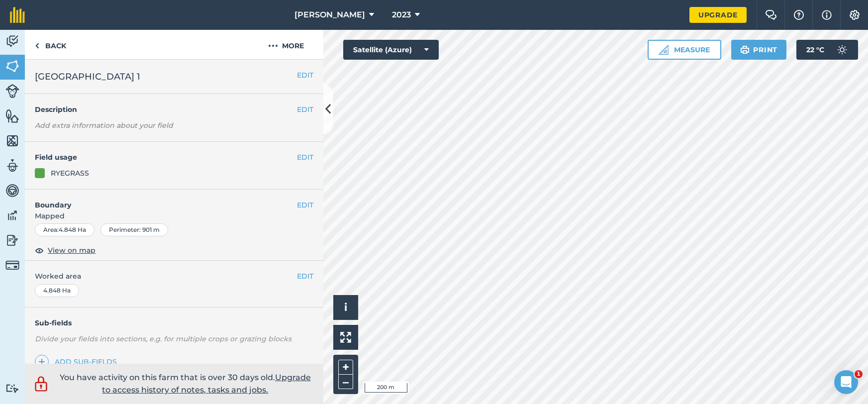 The image size is (868, 404). Describe the element at coordinates (745, 50) in the screenshot. I see `img: svg+xml;base64,PHN2ZyB4bWxucz0iaHR0cDovL3d3dy53My5vcmcvMjAwMC9zdmciIHdpZHRoPSIxOSIgaGVpZ2h0PSIyNC...` at that location.